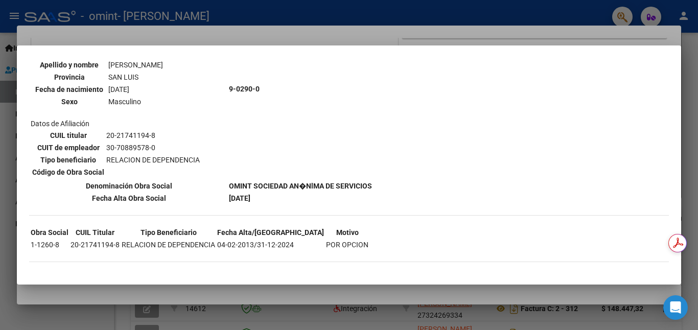 This screenshot has height=330, width=698. I want to click on th: CUIT de empleador, so click(68, 148).